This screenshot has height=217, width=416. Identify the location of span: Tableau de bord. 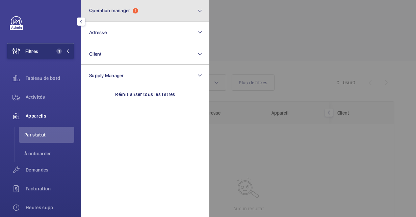
(50, 78).